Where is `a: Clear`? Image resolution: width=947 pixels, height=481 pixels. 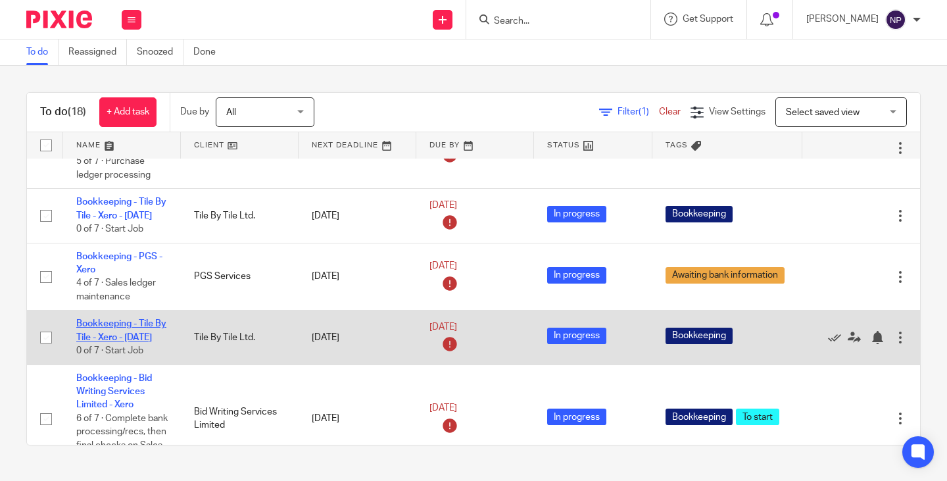
a: Clear is located at coordinates (669, 112).